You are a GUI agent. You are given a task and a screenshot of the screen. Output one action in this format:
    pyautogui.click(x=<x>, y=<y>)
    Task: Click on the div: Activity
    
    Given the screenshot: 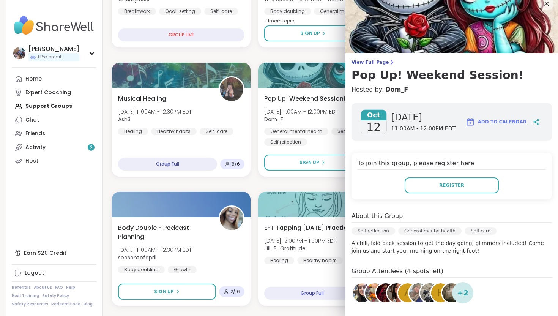 What is the action you would take?
    pyautogui.click(x=35, y=147)
    